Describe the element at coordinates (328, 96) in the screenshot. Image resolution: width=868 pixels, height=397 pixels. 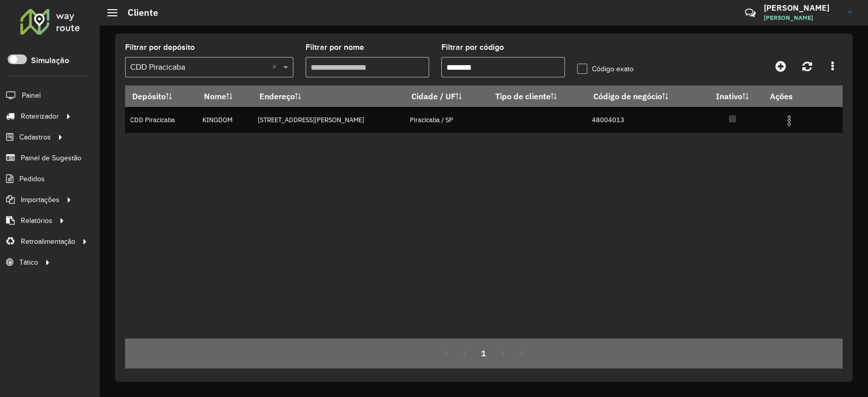
I see `th: Endereço` at that location.